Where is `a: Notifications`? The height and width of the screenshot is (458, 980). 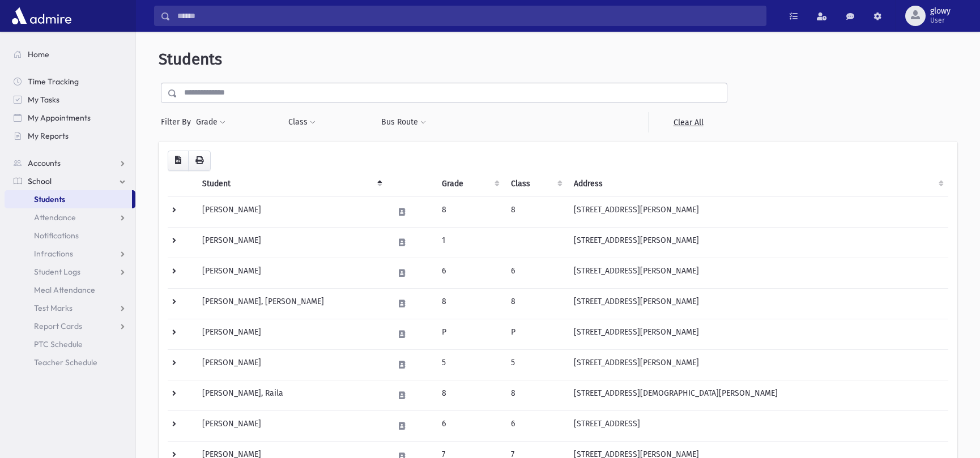
a: Notifications is located at coordinates (70, 236).